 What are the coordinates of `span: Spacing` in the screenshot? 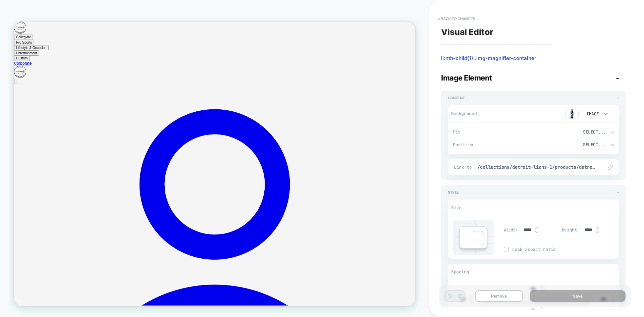 It's located at (460, 272).